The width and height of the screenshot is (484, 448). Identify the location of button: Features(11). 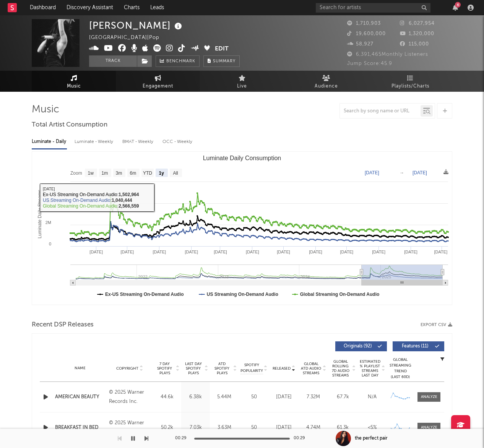
(418, 346).